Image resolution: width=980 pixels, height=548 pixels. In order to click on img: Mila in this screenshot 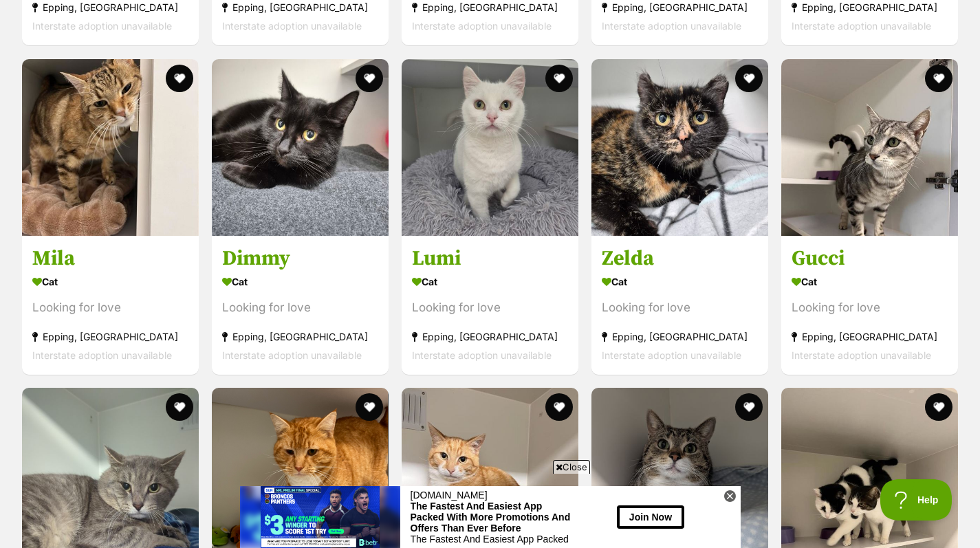, I will do `click(110, 147)`.